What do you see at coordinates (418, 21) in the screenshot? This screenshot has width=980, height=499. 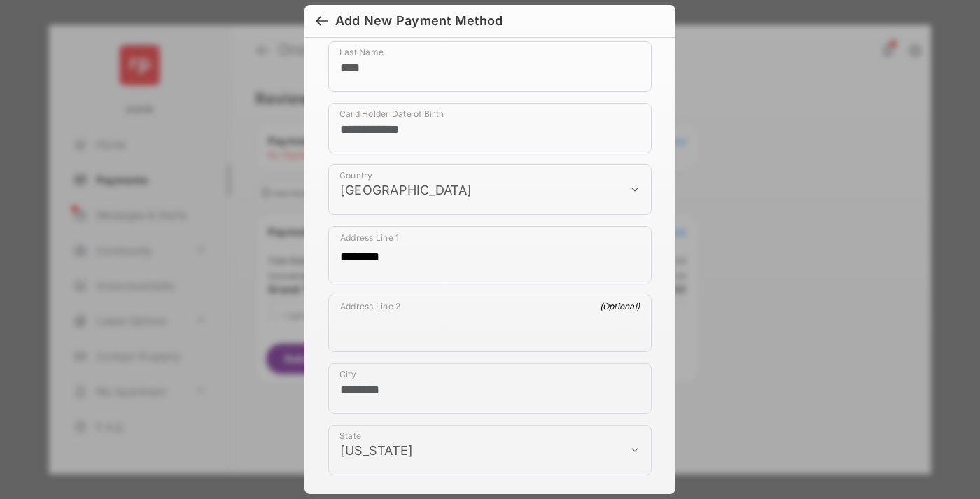 I see `div: Add New Payment Method` at bounding box center [418, 21].